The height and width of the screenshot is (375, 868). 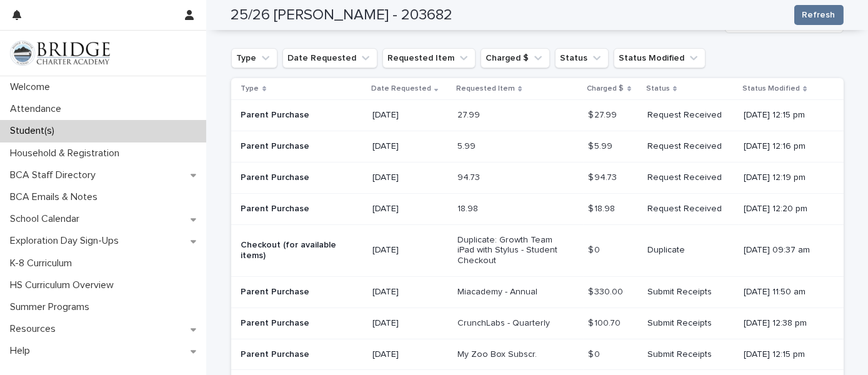 What do you see at coordinates (401, 89) in the screenshot?
I see `p: Date Requested` at bounding box center [401, 89].